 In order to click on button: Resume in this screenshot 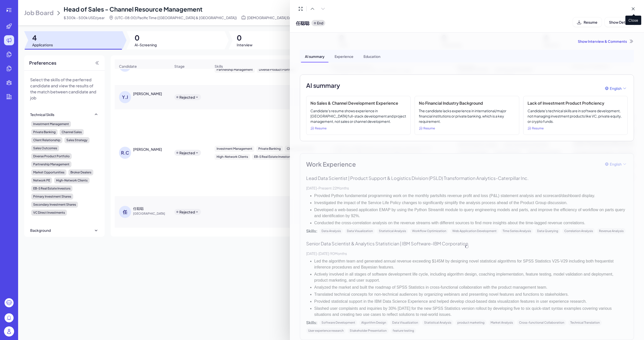, I will do `click(587, 22)`.